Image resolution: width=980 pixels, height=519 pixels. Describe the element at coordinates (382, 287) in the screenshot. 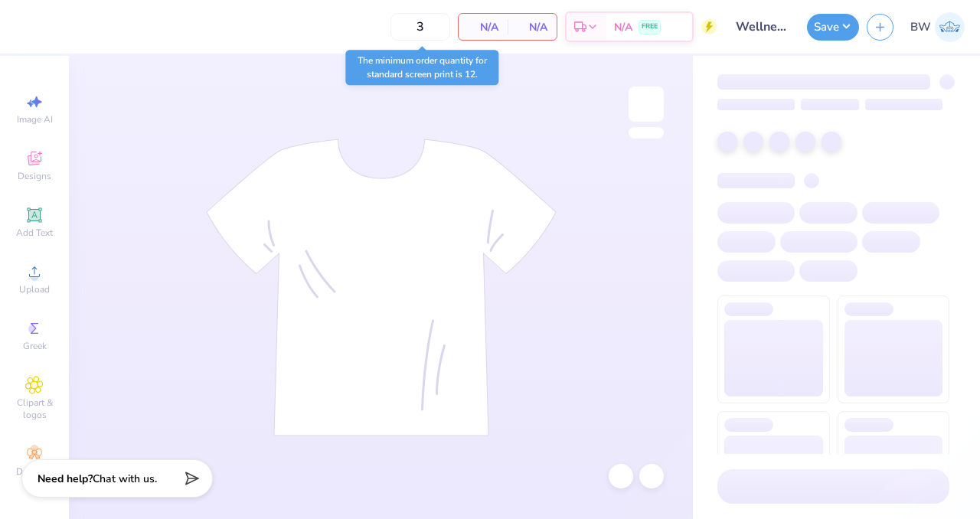

I see `img: tee-skeleton.svg` at that location.